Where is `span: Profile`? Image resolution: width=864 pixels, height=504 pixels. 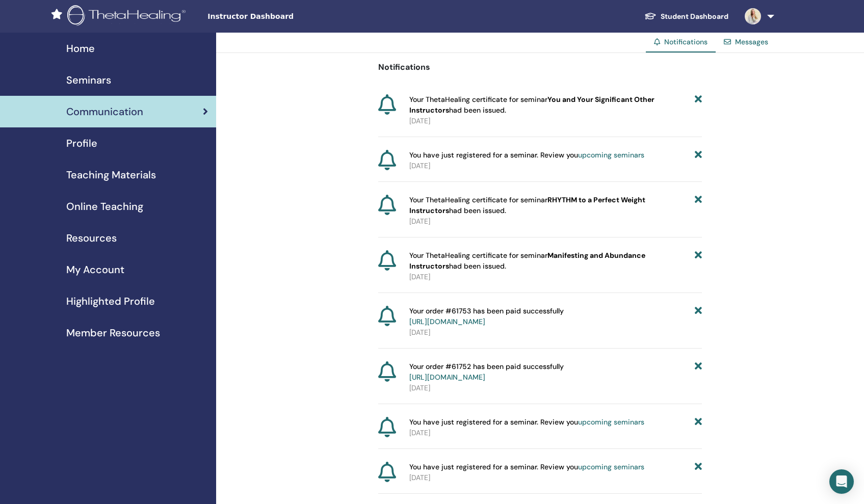 span: Profile is located at coordinates (81, 144).